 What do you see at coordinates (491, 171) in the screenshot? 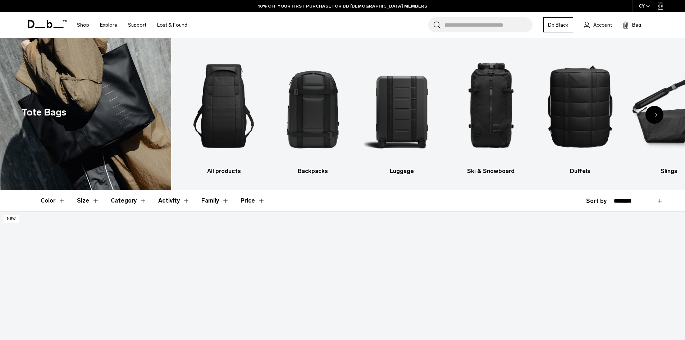
I see `h3: Ski & Snowboard` at bounding box center [491, 171].